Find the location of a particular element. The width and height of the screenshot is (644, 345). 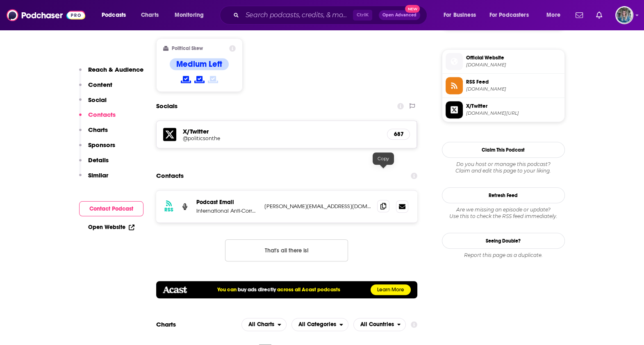

img: acastlogo is located at coordinates (174, 290).